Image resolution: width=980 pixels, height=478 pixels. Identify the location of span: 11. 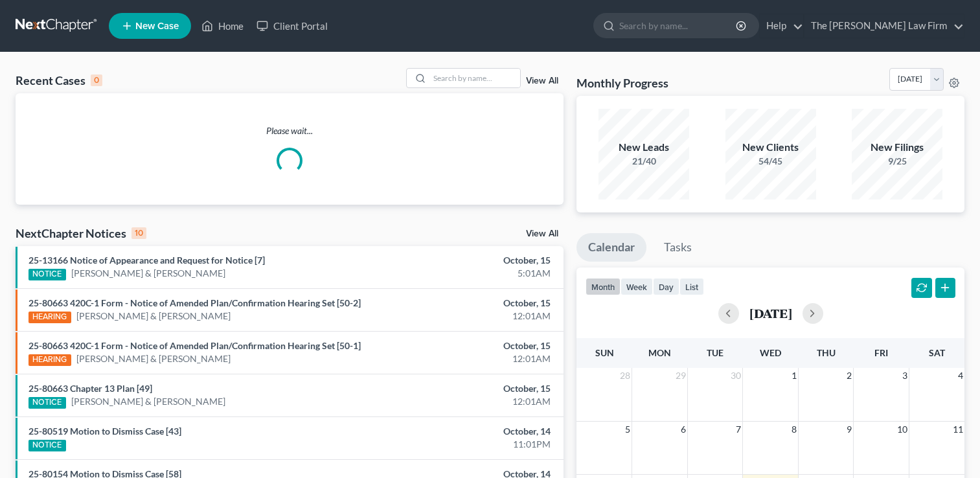
(958, 429).